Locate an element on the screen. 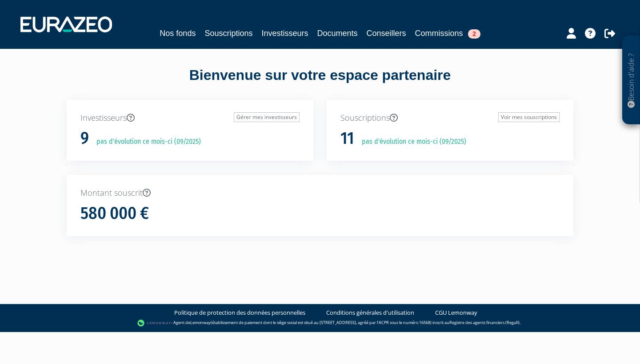 This screenshot has width=640, height=364. h1: 9 is located at coordinates (84, 138).